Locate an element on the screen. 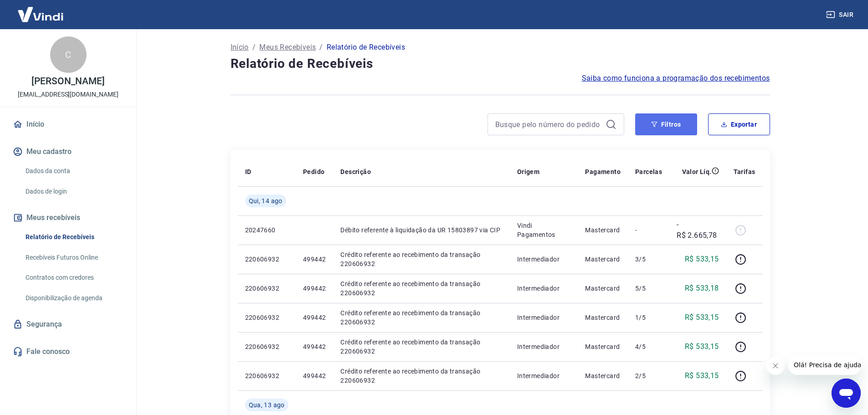 The image size is (868, 415). p: Relatório de Recebíveis is located at coordinates (366, 47).